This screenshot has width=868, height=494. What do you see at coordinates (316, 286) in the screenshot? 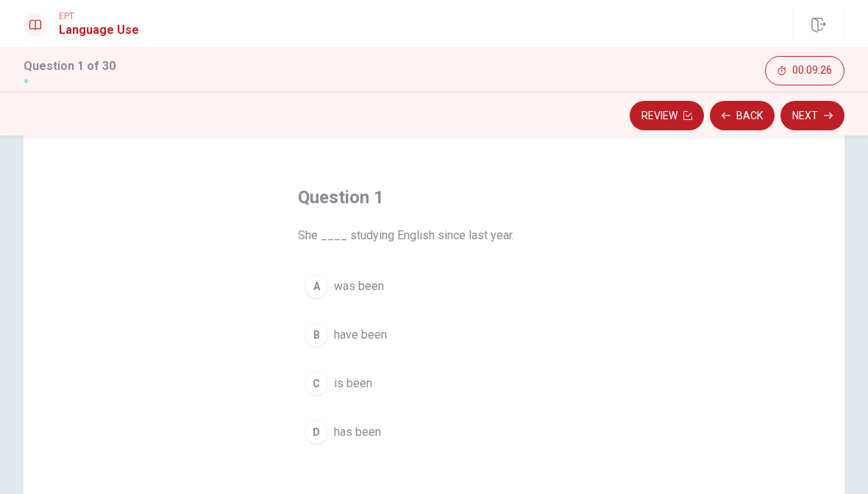
I see `div: A` at bounding box center [316, 286].